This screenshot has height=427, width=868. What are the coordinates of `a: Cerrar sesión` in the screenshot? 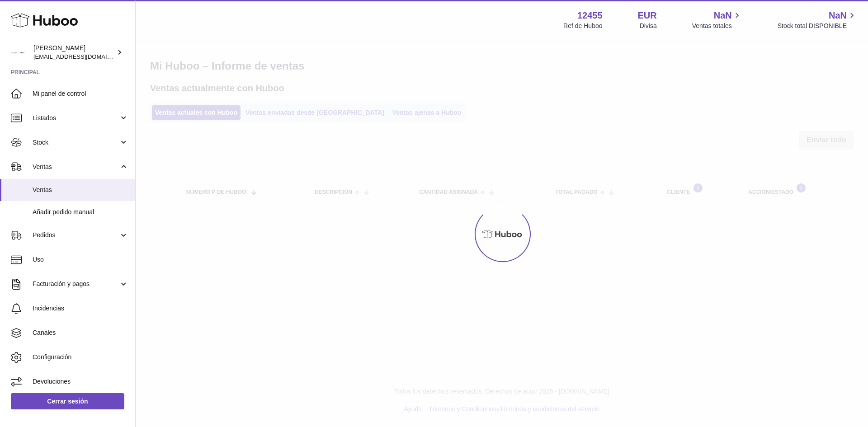 It's located at (67, 401).